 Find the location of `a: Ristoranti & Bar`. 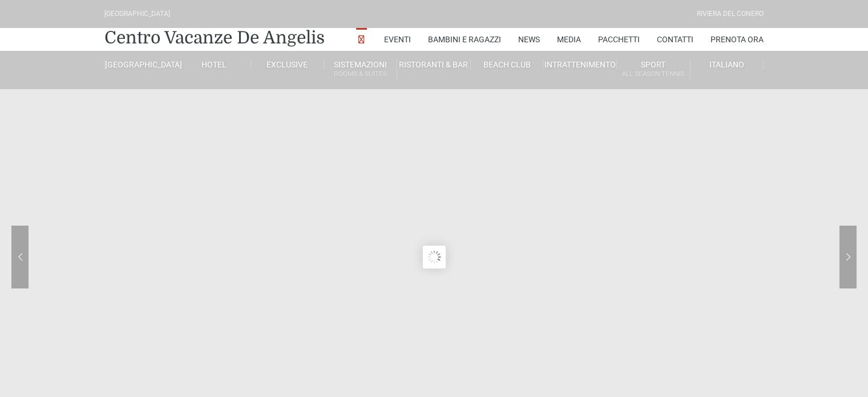

a: Ristoranti & Bar is located at coordinates (434, 65).